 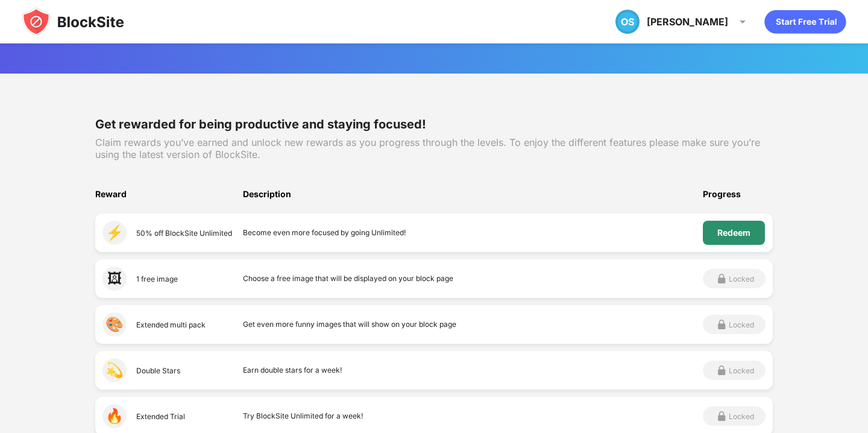 I want to click on div: Description, so click(x=473, y=202).